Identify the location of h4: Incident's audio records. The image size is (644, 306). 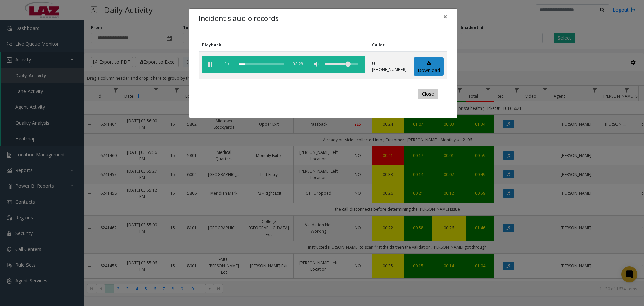
(239, 19).